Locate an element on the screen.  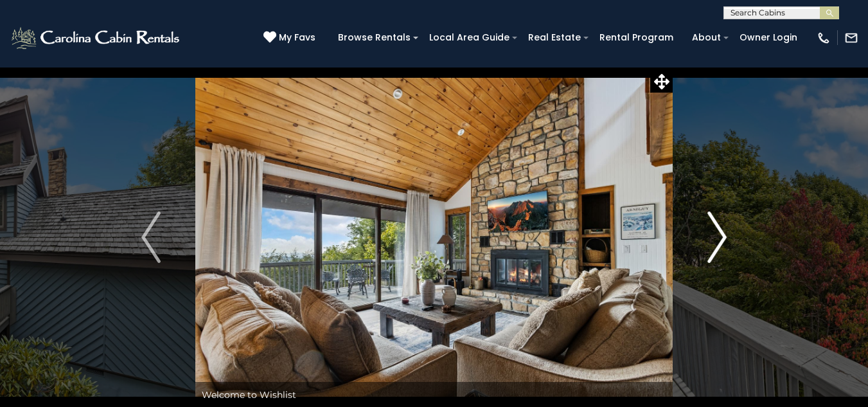
img: mail-regular-white.png is located at coordinates (851, 38).